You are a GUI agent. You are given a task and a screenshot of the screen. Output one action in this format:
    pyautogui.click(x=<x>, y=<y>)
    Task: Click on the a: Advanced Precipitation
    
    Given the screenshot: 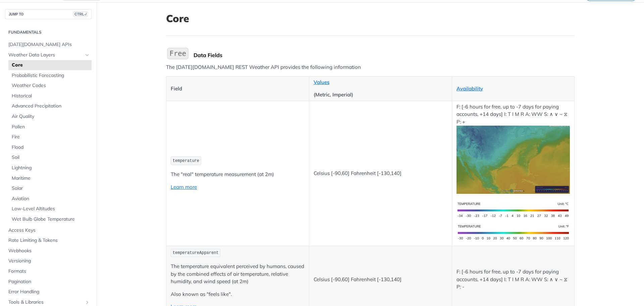 What is the action you would take?
    pyautogui.click(x=50, y=106)
    